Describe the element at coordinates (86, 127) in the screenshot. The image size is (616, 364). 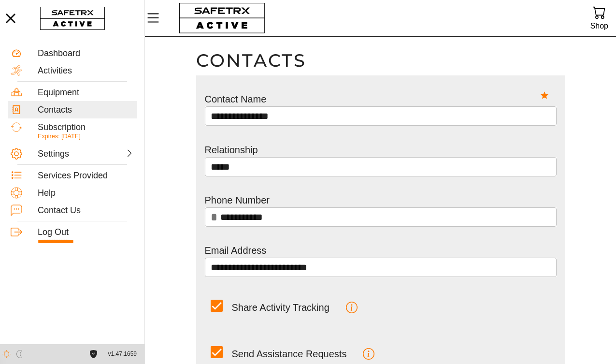
I see `div: Subscription` at that location.